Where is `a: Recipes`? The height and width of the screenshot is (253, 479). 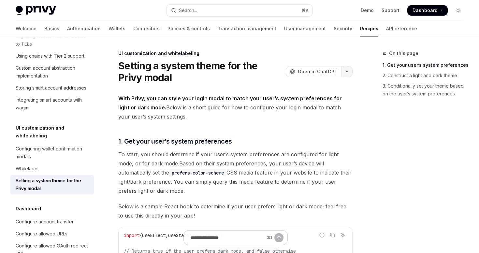 a: Recipes is located at coordinates (369, 29).